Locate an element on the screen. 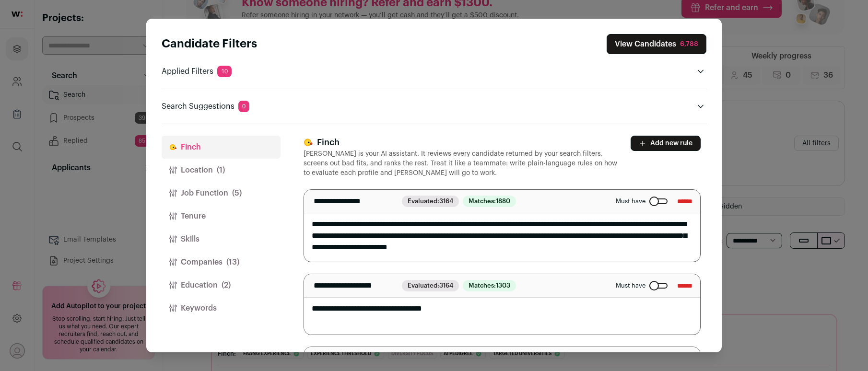 This screenshot has width=868, height=371. span: 1880 is located at coordinates (503, 201).